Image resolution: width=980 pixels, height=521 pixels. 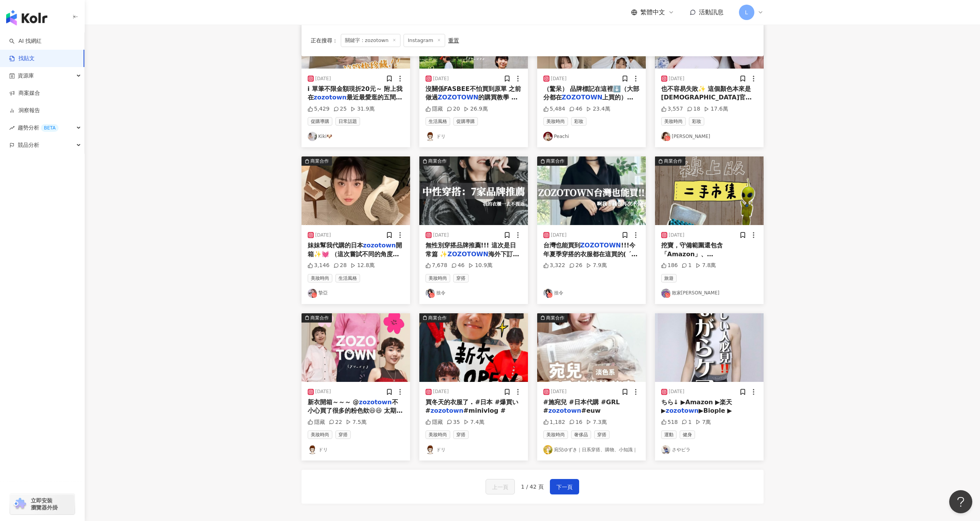 What do you see at coordinates (454, 109) in the screenshot?
I see `div: 20` at bounding box center [454, 109].